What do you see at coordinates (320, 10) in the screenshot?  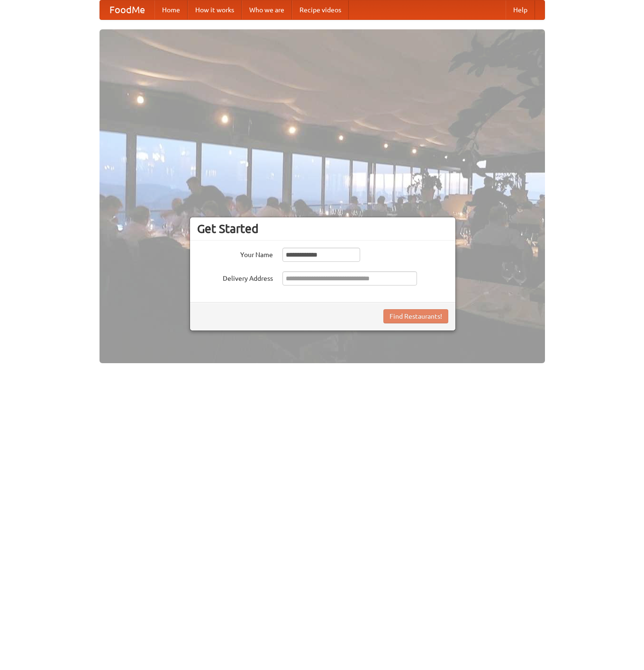 I see `a: Recipe videos` at bounding box center [320, 10].